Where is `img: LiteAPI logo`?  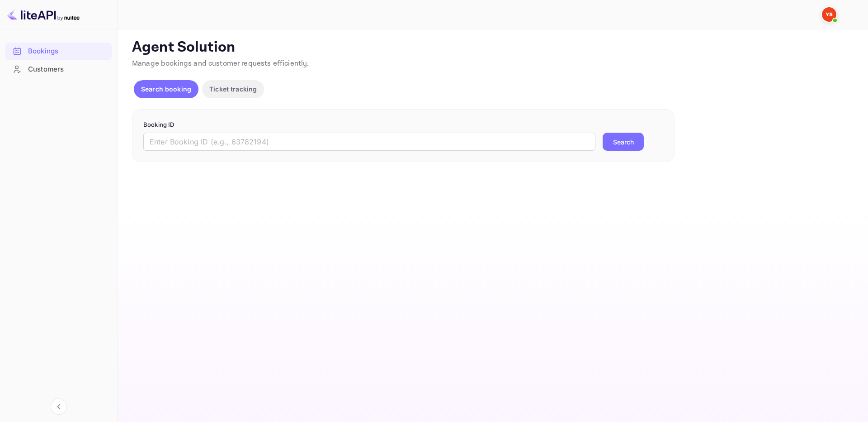 img: LiteAPI logo is located at coordinates (43, 14).